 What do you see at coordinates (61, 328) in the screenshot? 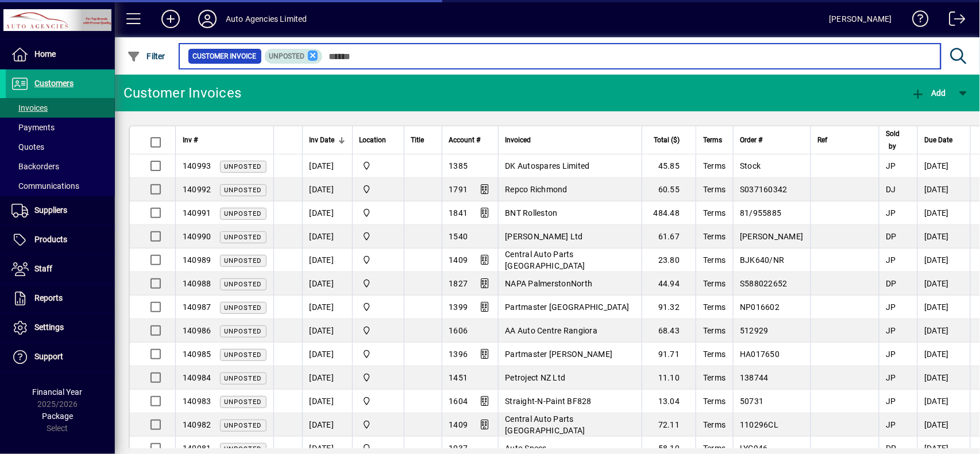
I see `a: Settings` at bounding box center [61, 328].